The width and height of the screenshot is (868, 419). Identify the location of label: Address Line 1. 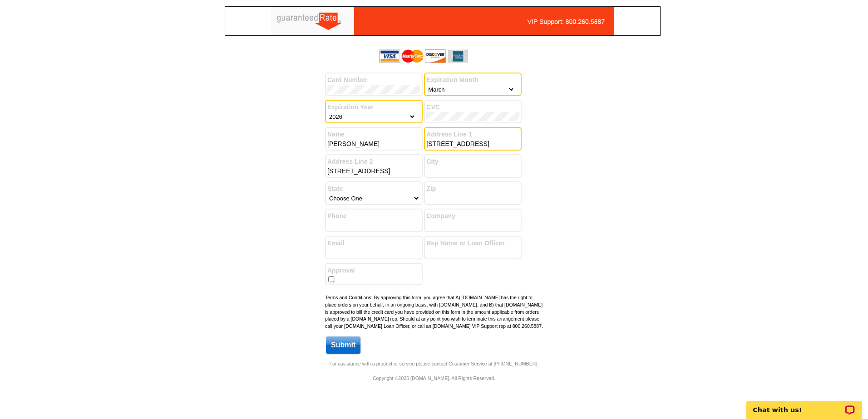
(472, 134).